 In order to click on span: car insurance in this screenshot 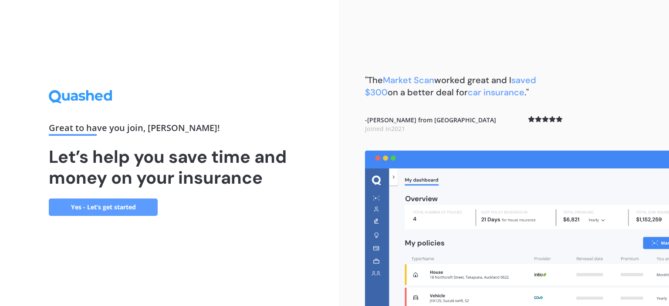, I will do `click(496, 92)`.